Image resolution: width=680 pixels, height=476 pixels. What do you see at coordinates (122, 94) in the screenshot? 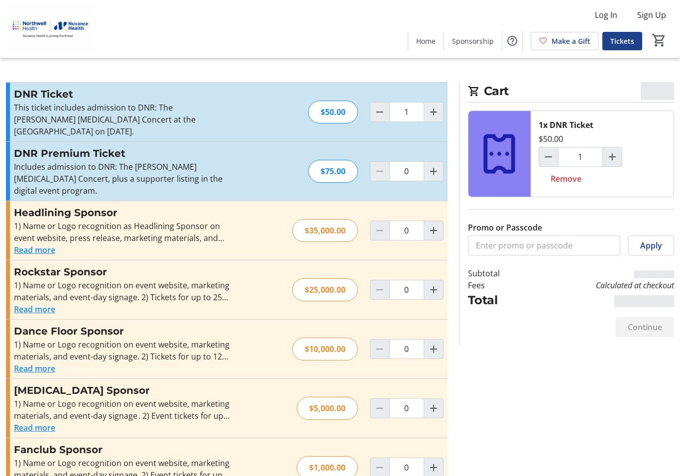
I see `h3: DNR Ticket` at bounding box center [122, 94].